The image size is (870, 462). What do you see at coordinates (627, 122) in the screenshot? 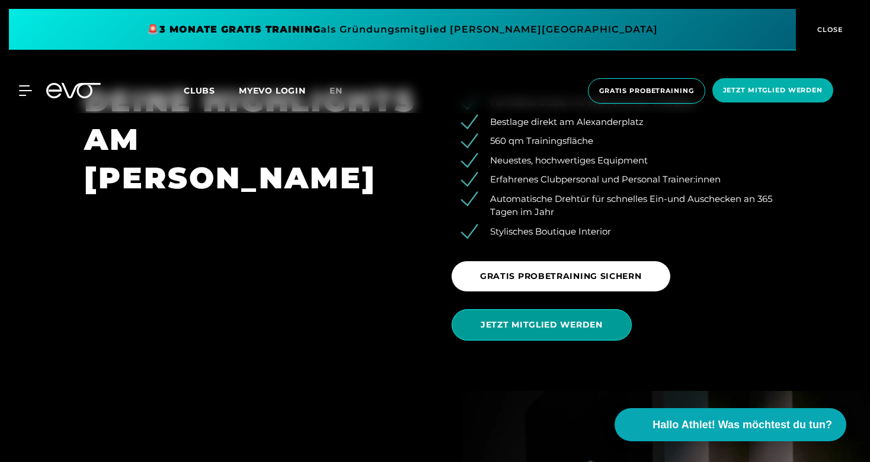
I see `li: Bestlage direkt am Alexanderplatz` at bounding box center [627, 122].